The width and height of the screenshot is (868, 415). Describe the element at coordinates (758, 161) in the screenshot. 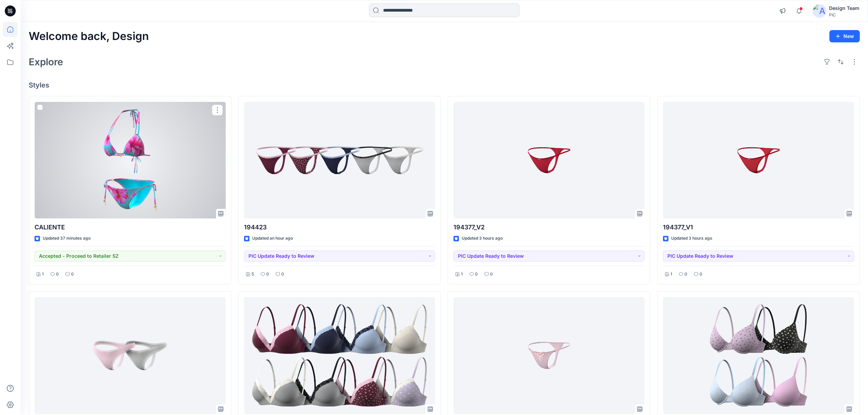

I see `a: 194377_V1` at that location.